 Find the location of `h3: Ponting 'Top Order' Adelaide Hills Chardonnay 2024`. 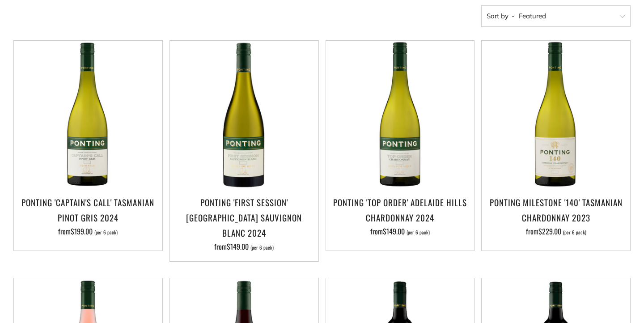

h3: Ponting 'Top Order' Adelaide Hills Chardonnay 2024 is located at coordinates (400, 210).